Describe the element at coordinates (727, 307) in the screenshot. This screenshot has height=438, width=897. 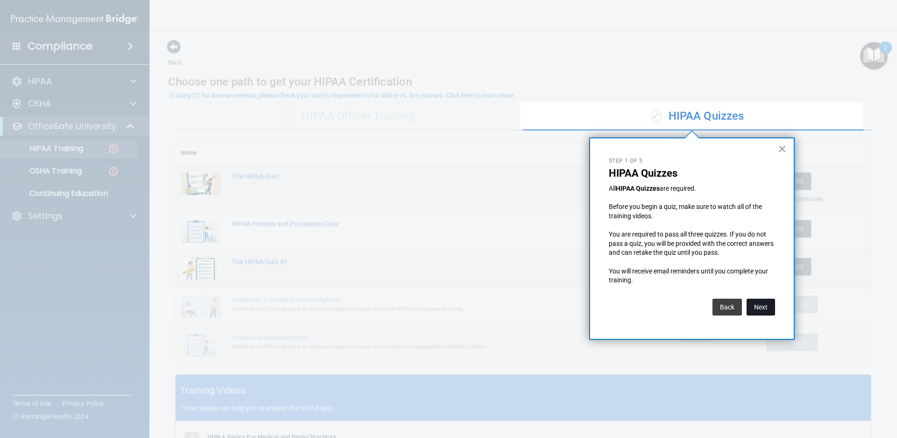
I see `button: Back` at that location.